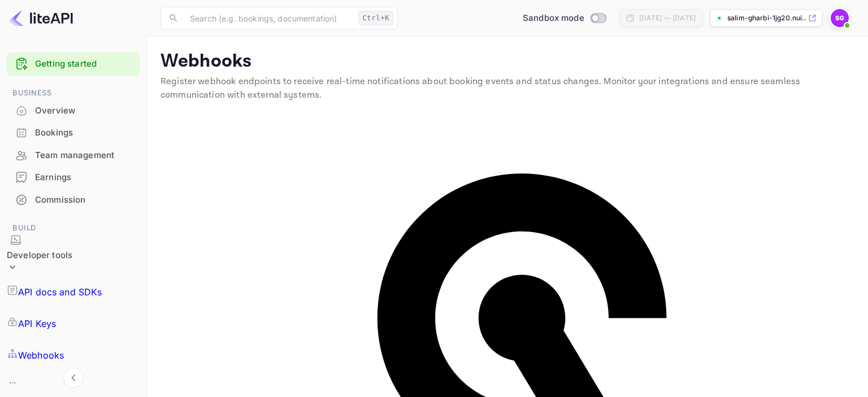 The height and width of the screenshot is (397, 868). Describe the element at coordinates (43, 387) in the screenshot. I see `p: Integrations` at that location.